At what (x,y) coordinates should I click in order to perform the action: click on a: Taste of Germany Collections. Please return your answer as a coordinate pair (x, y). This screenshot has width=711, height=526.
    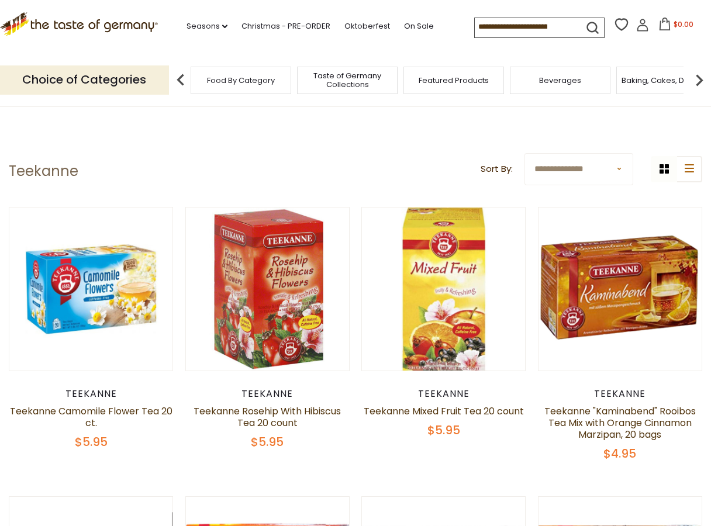
    Looking at the image, I should click on (347, 80).